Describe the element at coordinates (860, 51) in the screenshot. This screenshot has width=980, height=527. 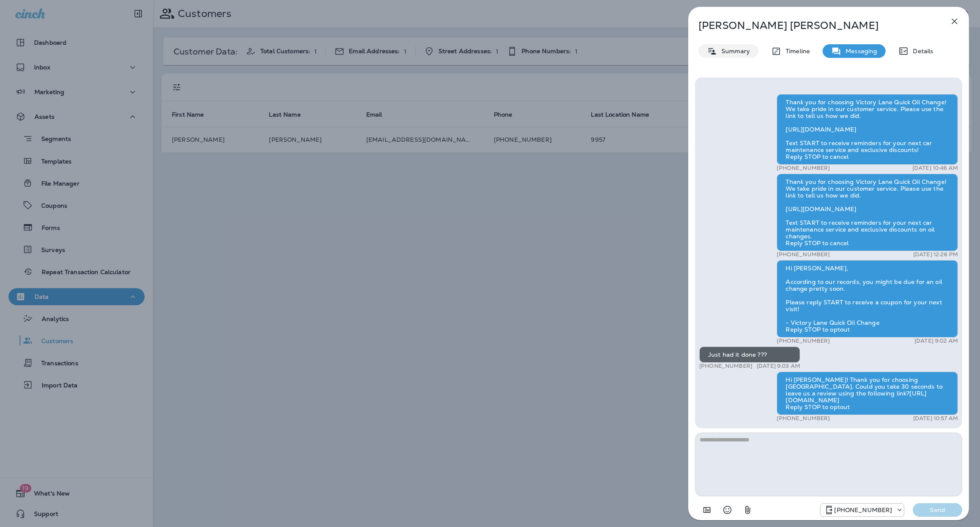
I see `p: Messaging` at that location.